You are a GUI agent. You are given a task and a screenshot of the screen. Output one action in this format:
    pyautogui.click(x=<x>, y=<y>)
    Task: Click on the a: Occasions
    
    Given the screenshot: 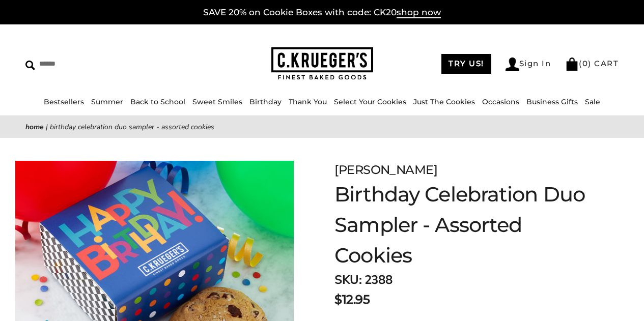 What is the action you would take?
    pyautogui.click(x=500, y=102)
    